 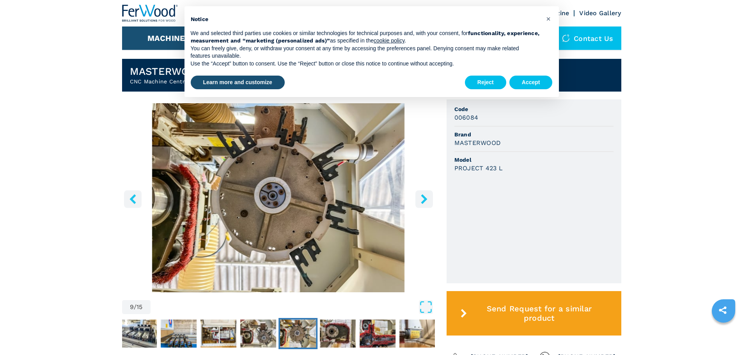 What do you see at coordinates (485, 83) in the screenshot?
I see `button: Reject` at bounding box center [485, 83].